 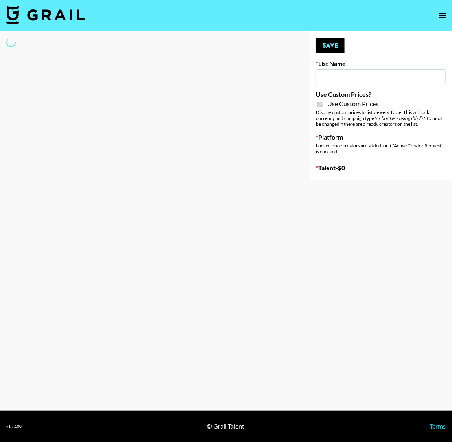 What do you see at coordinates (438, 426) in the screenshot?
I see `a: Terms` at bounding box center [438, 426].